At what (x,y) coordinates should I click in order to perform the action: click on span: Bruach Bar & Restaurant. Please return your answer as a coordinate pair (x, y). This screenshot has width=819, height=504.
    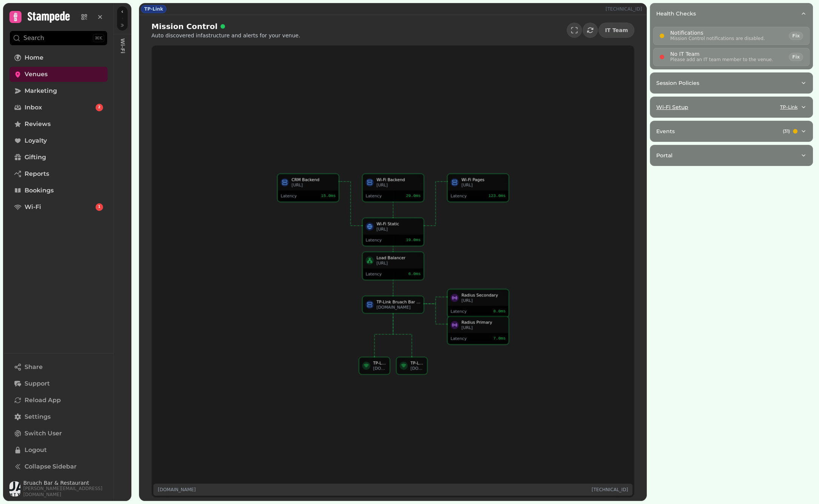
    Looking at the image, I should click on (65, 483).